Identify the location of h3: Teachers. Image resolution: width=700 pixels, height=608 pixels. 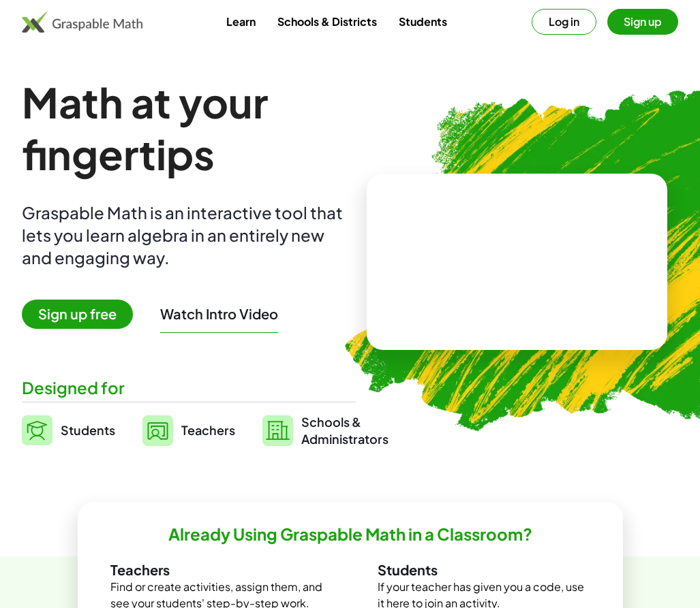
(217, 571).